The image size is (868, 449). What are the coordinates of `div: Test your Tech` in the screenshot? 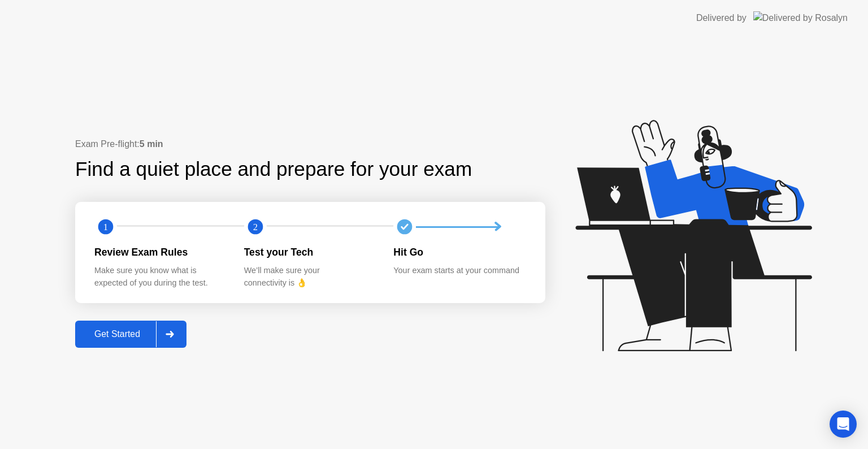 It's located at (309, 252).